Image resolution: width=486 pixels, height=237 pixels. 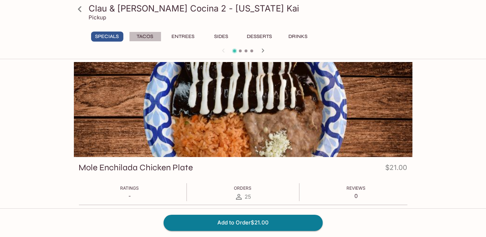 What do you see at coordinates (356, 196) in the screenshot?
I see `p: 0` at bounding box center [356, 196].